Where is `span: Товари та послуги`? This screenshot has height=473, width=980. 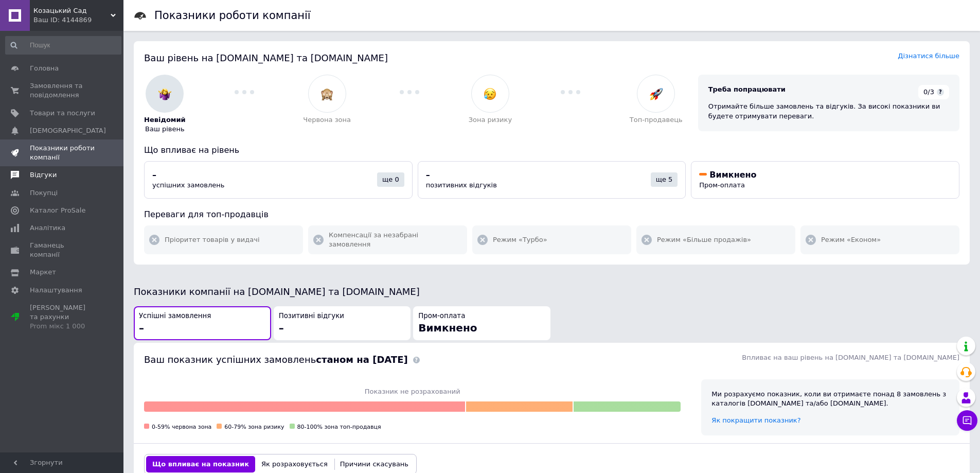
span: Товари та послуги is located at coordinates (62, 113).